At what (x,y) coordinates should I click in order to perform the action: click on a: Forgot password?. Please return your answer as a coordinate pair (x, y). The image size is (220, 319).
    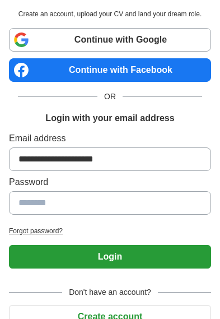
    Looking at the image, I should click on (110, 231).